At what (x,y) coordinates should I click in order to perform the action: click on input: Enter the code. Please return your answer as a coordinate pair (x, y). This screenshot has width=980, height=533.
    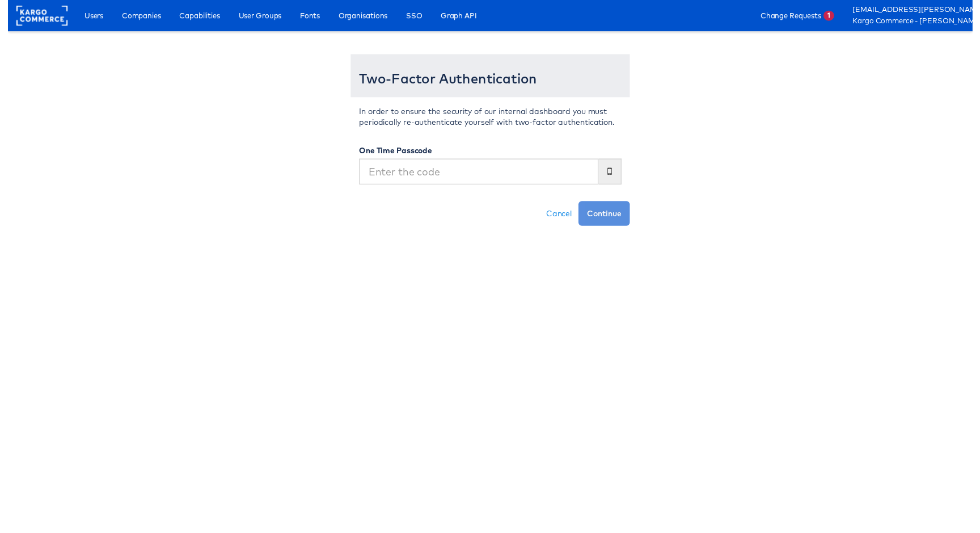
    Looking at the image, I should click on (478, 174).